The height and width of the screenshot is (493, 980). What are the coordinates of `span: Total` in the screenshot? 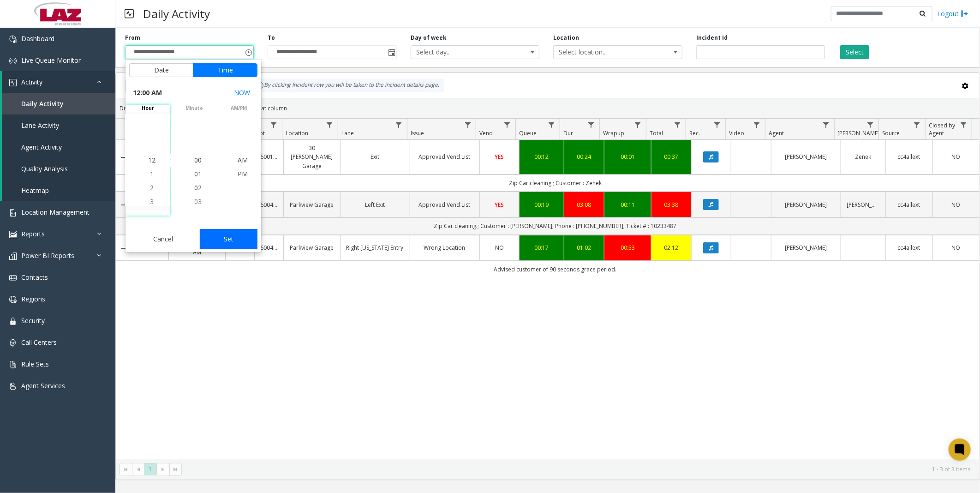 It's located at (656, 133).